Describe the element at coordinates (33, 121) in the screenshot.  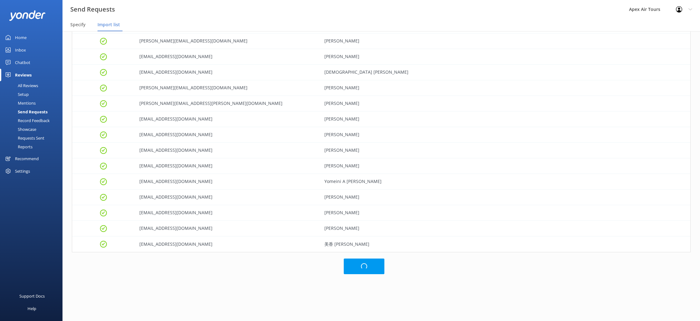
I see `a: Record Feedback` at that location.